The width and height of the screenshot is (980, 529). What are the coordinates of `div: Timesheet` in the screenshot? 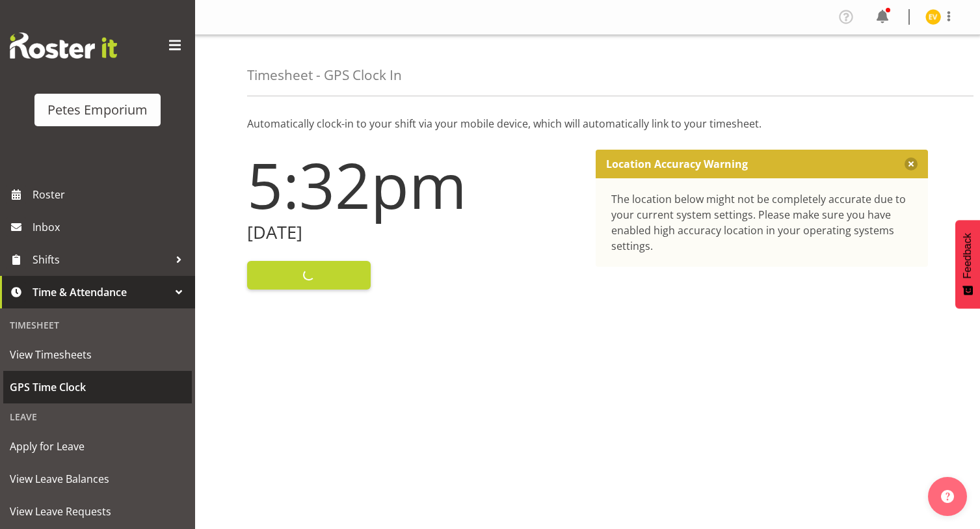 It's located at (98, 325).